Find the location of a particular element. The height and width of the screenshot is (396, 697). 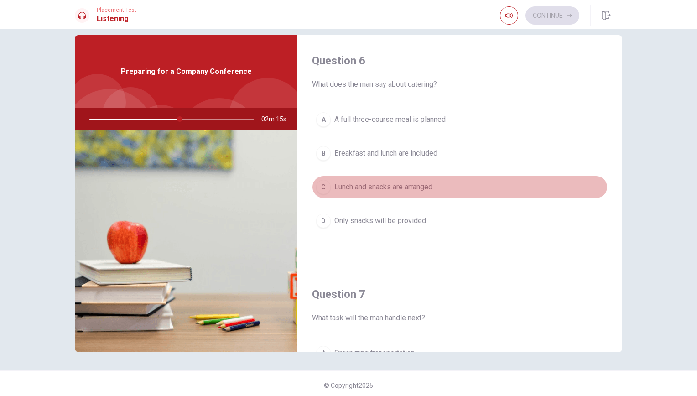

span: What task will the man handle next? is located at coordinates (460, 318).